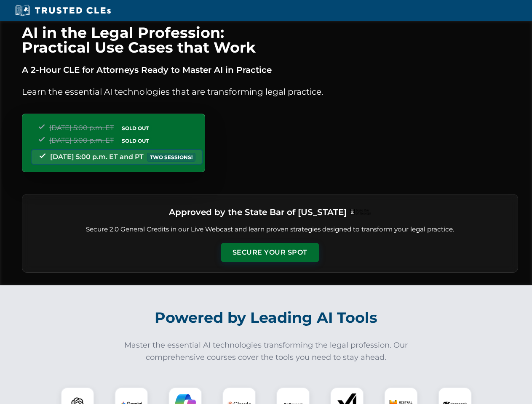 Image resolution: width=532 pixels, height=404 pixels. What do you see at coordinates (270, 229) in the screenshot?
I see `p: Secure 2.0 General Credits in our Live Webcast and learn proven strategies designed to transform ...` at bounding box center [270, 229].